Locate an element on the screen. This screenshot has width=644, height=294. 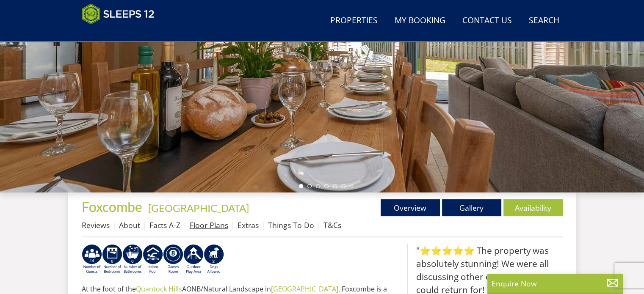
a: Reviews is located at coordinates (96, 225).